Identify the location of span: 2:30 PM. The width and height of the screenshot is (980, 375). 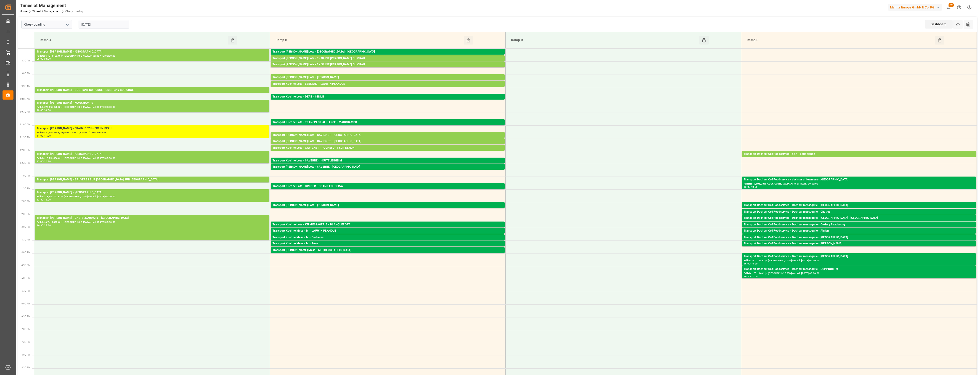
(26, 214).